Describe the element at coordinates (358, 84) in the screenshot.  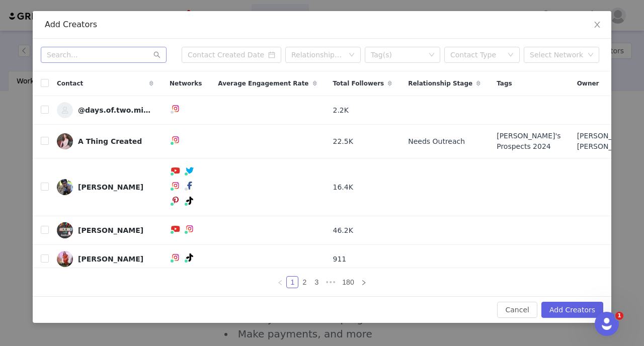
I see `span: Total Followers` at that location.